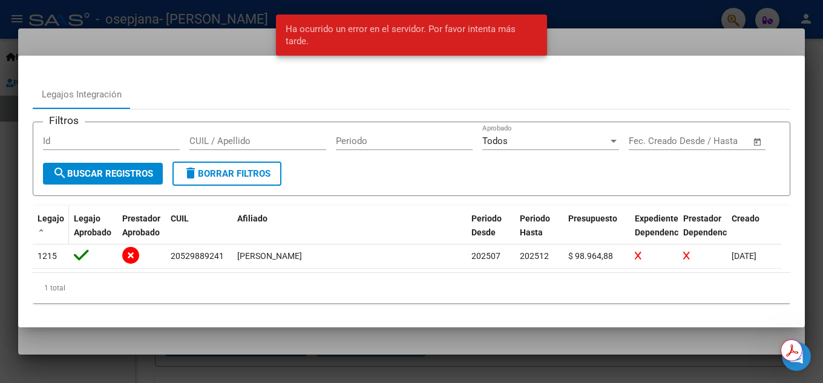  I want to click on datatable-header-cell: Legajo, so click(51, 232).